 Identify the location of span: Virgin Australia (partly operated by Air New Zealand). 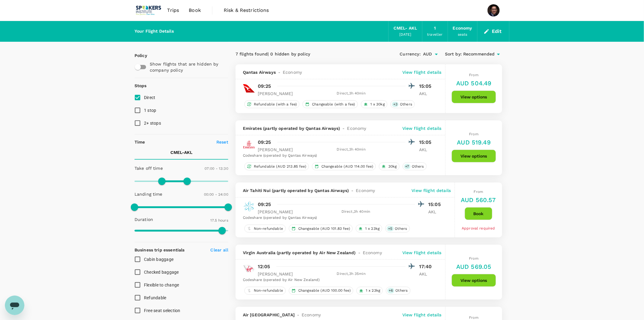
(299, 253).